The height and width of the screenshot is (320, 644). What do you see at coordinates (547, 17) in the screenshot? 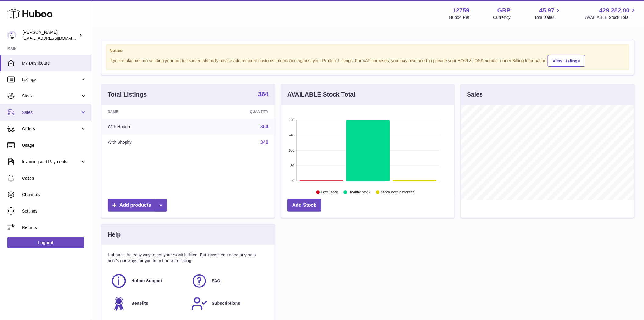
I see `span: Total sales` at bounding box center [547, 17].